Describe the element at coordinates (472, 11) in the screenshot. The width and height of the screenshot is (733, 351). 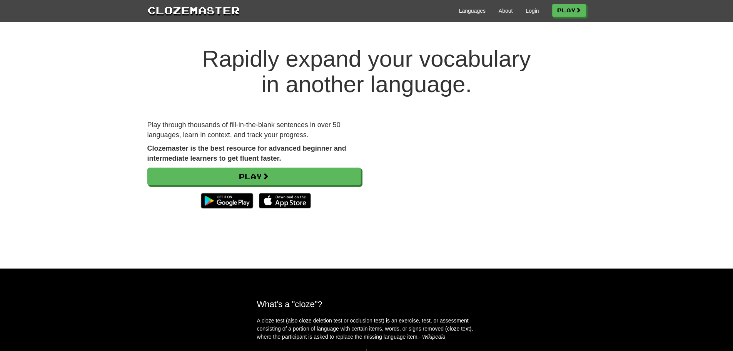
I see `a: Languages` at that location.